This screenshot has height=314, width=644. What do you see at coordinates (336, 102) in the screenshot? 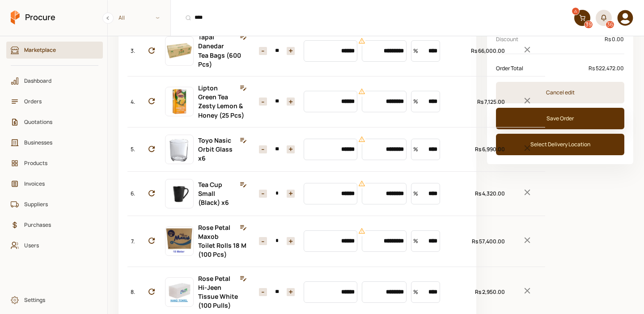
I see `div: 4.Lipton Green Tea Zesty Lemon & Honey (25 Pcs)Rs 7,125.00Remove Item` at bounding box center [336, 102].